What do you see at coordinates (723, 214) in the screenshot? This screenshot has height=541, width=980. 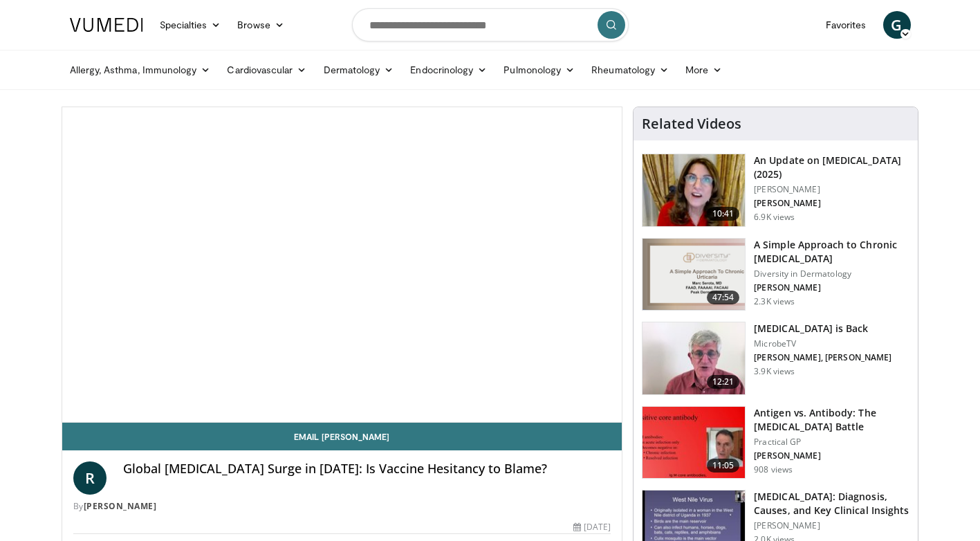 I see `span: 10:41` at bounding box center [723, 214].